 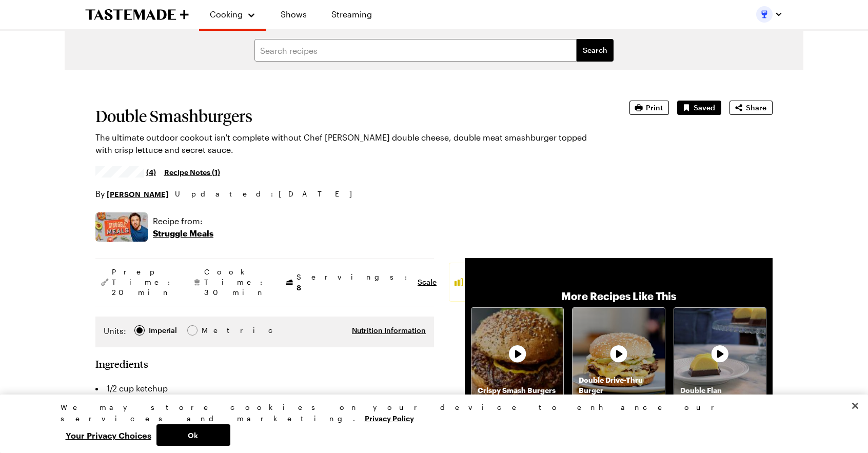 I want to click on span: Nutrition Information, so click(x=389, y=330).